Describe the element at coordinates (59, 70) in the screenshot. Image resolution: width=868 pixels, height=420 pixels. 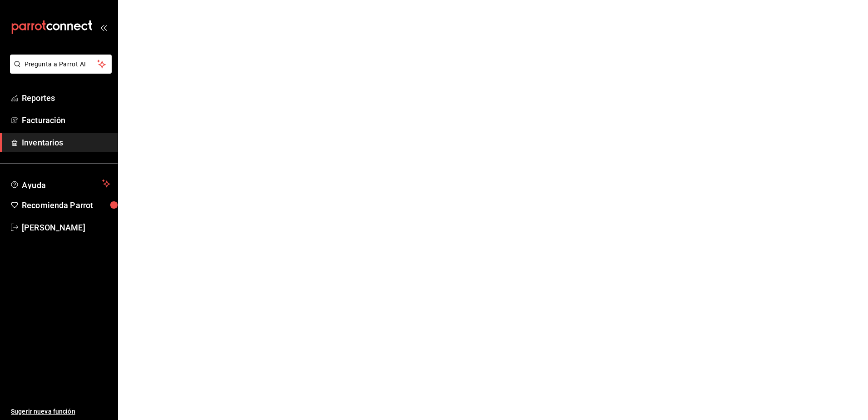
I see `a: Pregunta a Parrot AI` at that location.